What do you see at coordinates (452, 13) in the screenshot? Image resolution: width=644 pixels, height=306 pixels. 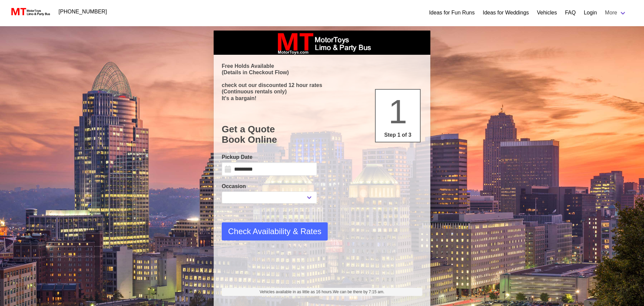 I see `a: Ideas for Fun Runs` at bounding box center [452, 13].